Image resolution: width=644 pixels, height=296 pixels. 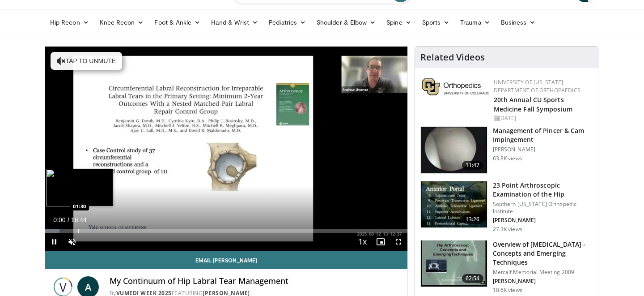 I want to click on img: 678363_3.png.150x105_q85_crop-smart_upscale.jpg, so click(x=454, y=263).